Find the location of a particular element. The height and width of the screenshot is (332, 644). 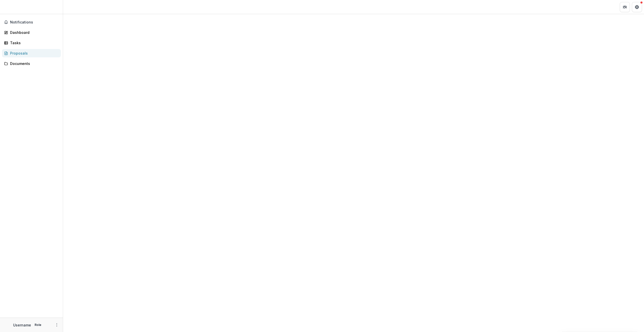

a: Proposals is located at coordinates (31, 53).